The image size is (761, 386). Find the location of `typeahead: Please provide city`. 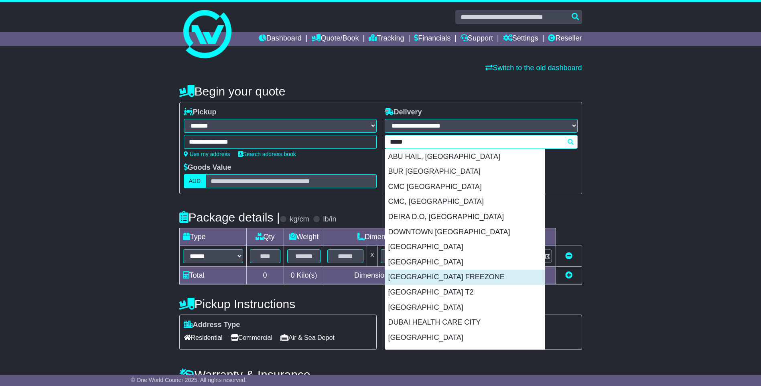

typeahead: Please provide city is located at coordinates (481, 142).